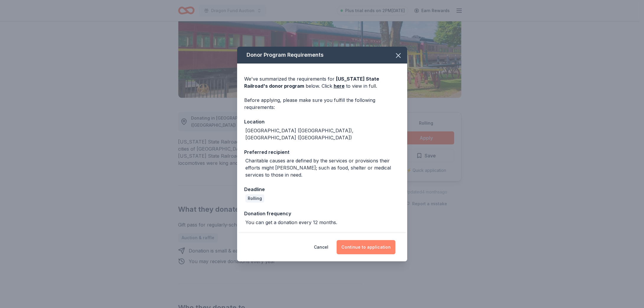 The height and width of the screenshot is (308, 644). What do you see at coordinates (339, 86) in the screenshot?
I see `a: here` at bounding box center [339, 86].